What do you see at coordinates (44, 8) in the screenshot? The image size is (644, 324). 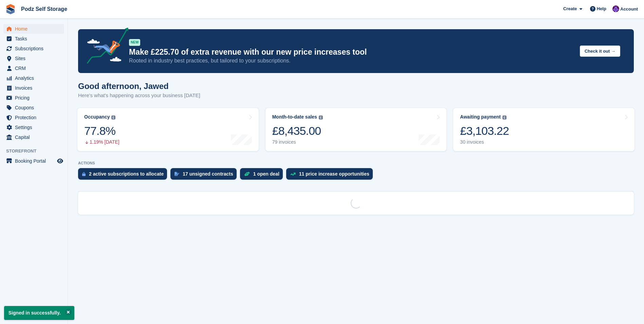 I see `a: Podz Self Storage` at bounding box center [44, 8].